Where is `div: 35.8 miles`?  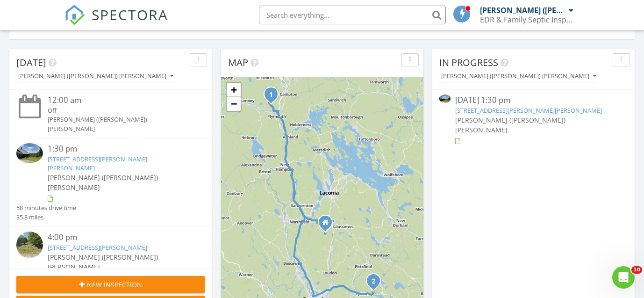
div: 35.8 miles is located at coordinates (47, 217).